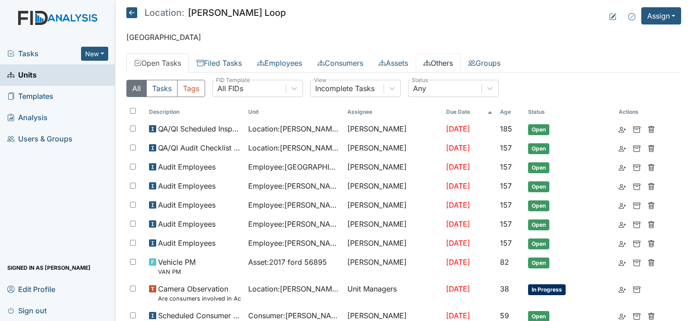  Describe the element at coordinates (638, 112) in the screenshot. I see `th: Actions` at that location.